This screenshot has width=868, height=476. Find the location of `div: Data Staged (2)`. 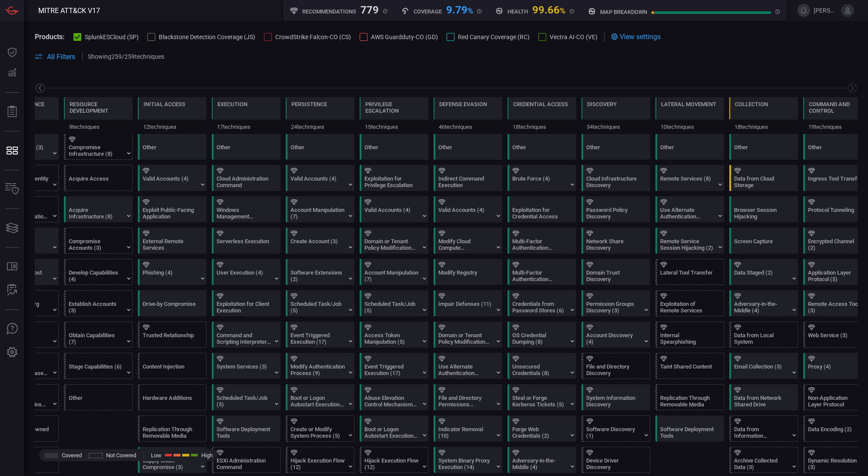

div: Data Staged (2) is located at coordinates (761, 276).